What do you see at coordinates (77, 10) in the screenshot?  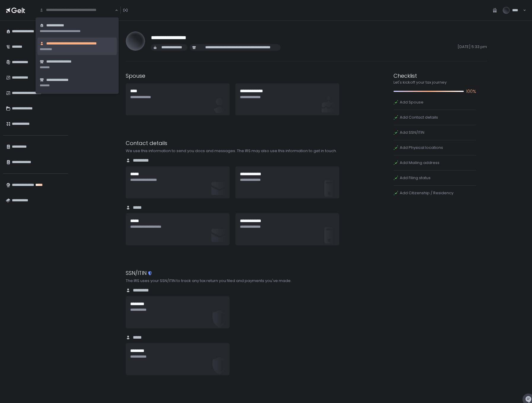 I see `div: Search for option` at bounding box center [77, 10].